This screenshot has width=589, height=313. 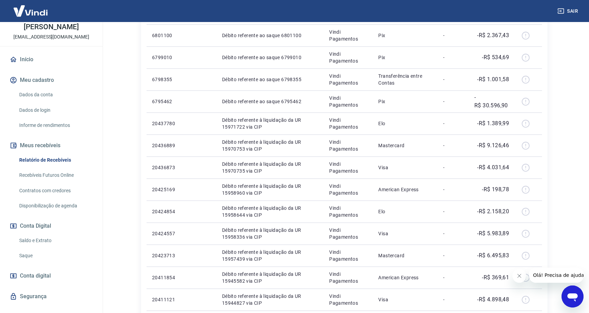 What do you see at coordinates (168, 145) in the screenshot?
I see `p: 20436889` at bounding box center [168, 145].